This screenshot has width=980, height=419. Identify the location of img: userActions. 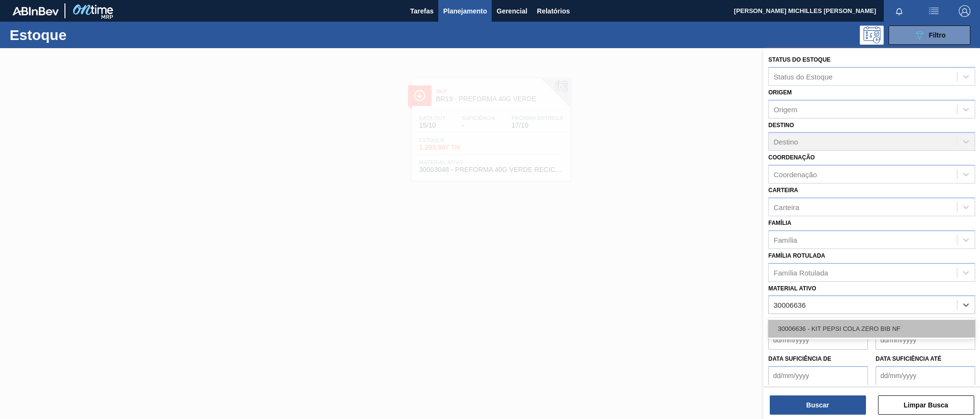
(934, 11).